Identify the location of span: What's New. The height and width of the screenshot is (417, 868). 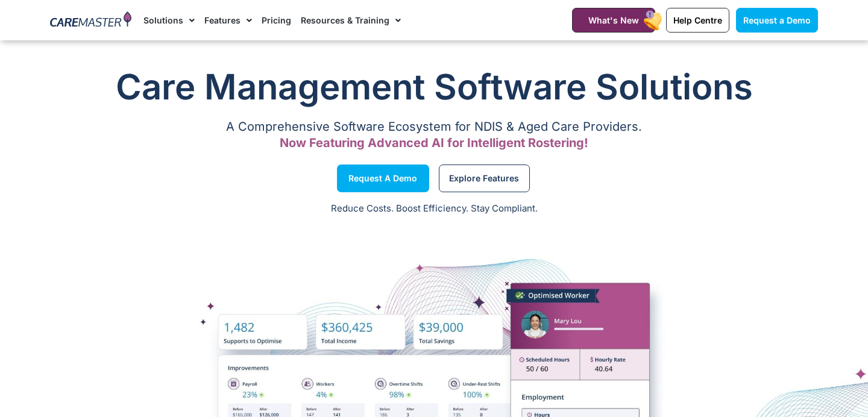
(613, 20).